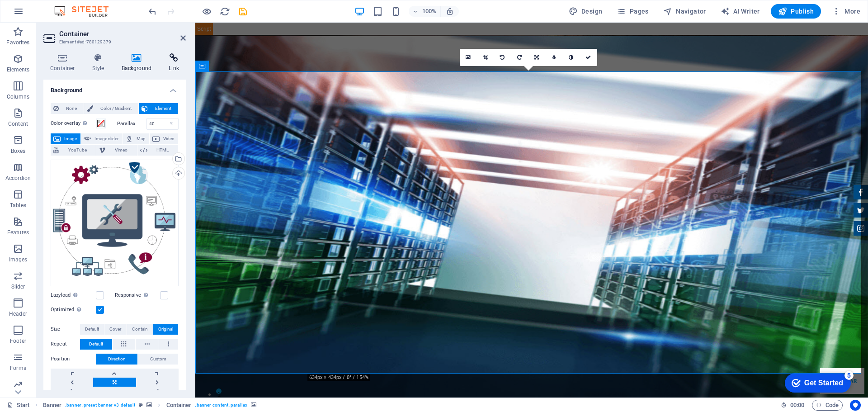 Image resolution: width=868 pixels, height=412 pixels. Describe the element at coordinates (73, 296) in the screenshot. I see `label: Lazyload` at that location.